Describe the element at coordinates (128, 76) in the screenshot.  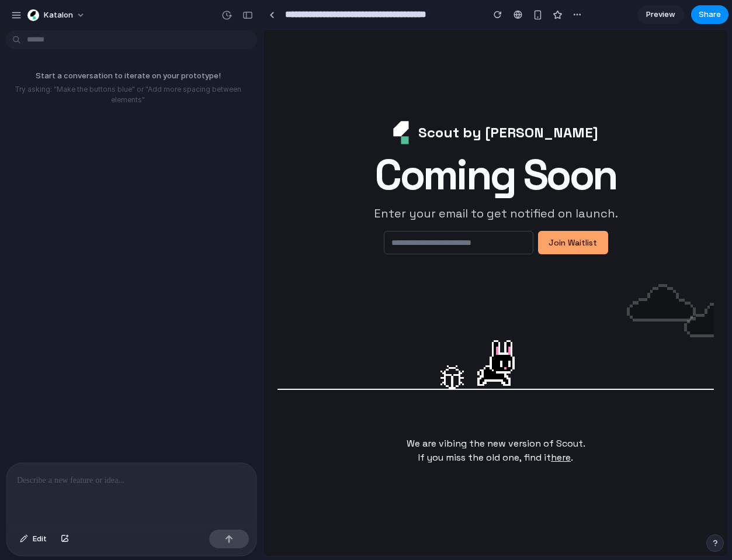
I see `p: Start a conversation to iterate on your prototype!` at that location.